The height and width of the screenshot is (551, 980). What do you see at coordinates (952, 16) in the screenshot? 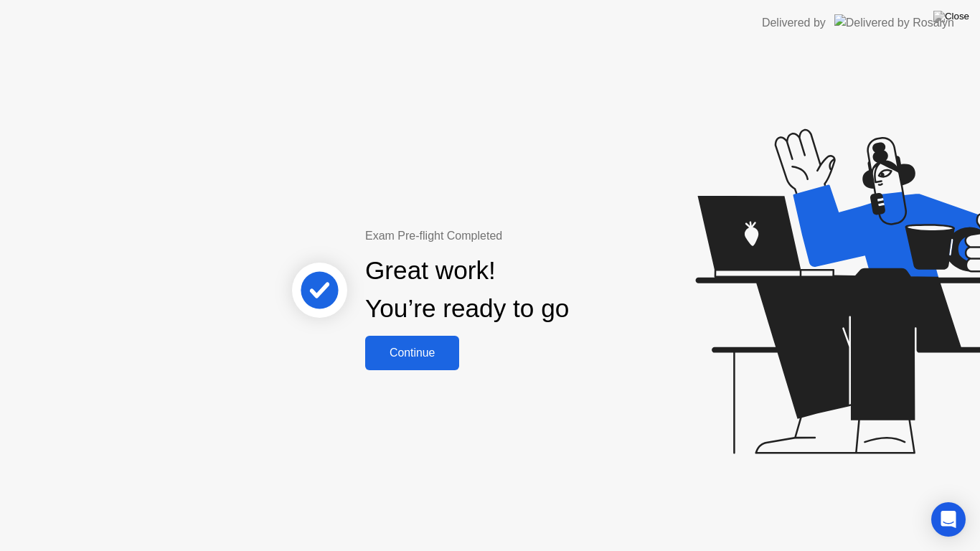
I see `img: Close` at bounding box center [952, 16].